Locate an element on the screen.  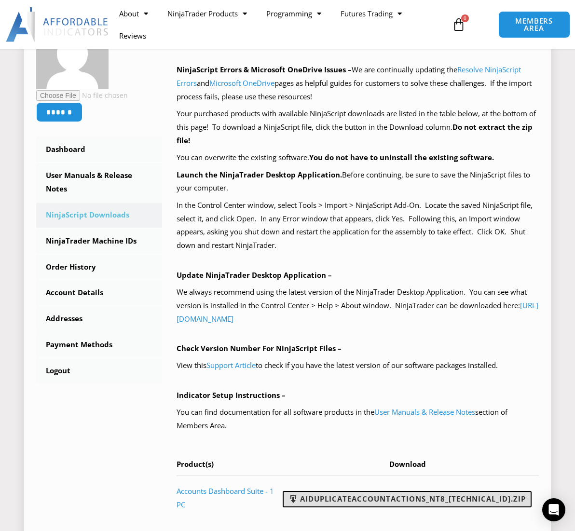
a: MEMBERS AREA is located at coordinates (534, 25).